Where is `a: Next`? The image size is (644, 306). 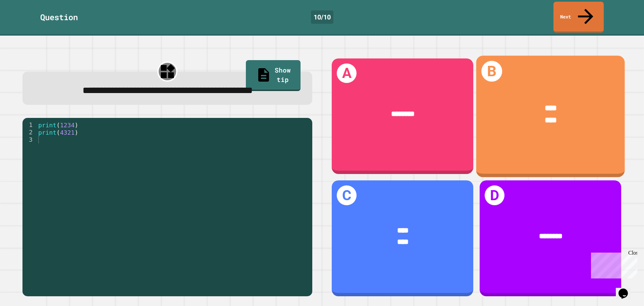
a: Next is located at coordinates (579, 17).